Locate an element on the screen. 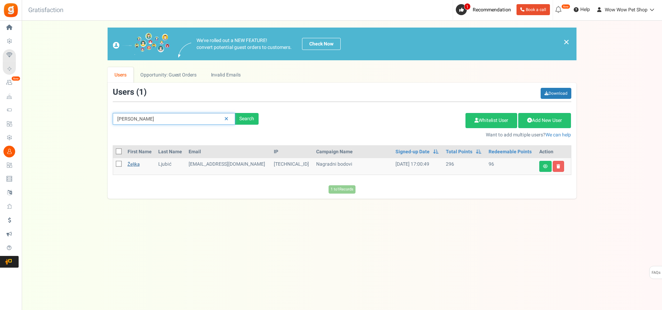  td: Nagradni bodovi is located at coordinates (353, 166).